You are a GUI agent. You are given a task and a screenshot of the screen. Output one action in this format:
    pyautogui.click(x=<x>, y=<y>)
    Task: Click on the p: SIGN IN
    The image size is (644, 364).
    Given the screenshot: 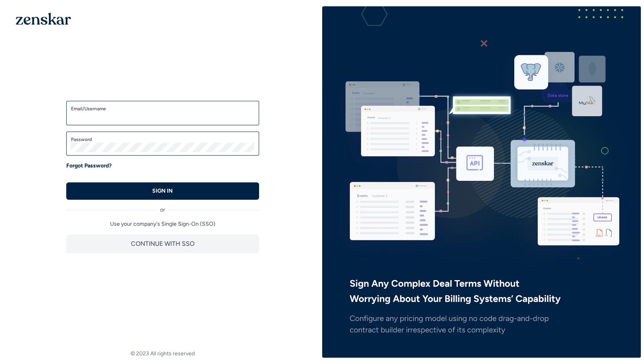 What is the action you would take?
    pyautogui.click(x=162, y=191)
    